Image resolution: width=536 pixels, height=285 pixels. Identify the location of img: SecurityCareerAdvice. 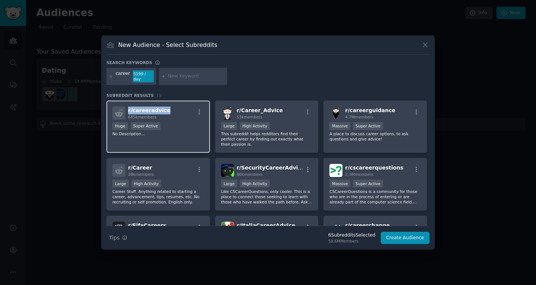
(228, 170).